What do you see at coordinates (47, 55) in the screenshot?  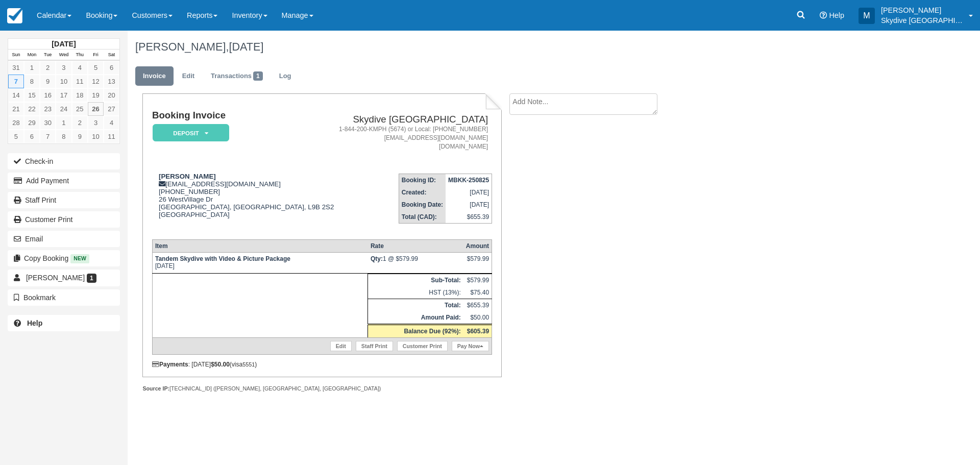 I see `th: Tue` at bounding box center [47, 55].